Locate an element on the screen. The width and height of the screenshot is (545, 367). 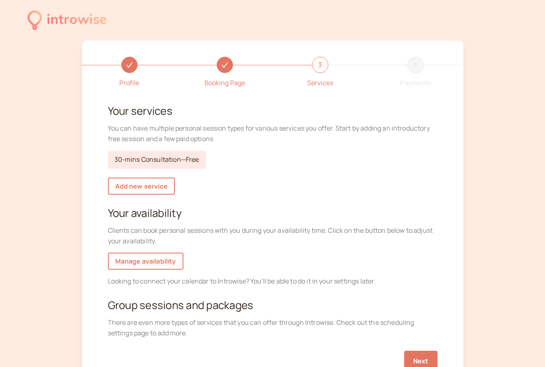
div: Booking Page is located at coordinates (225, 83).